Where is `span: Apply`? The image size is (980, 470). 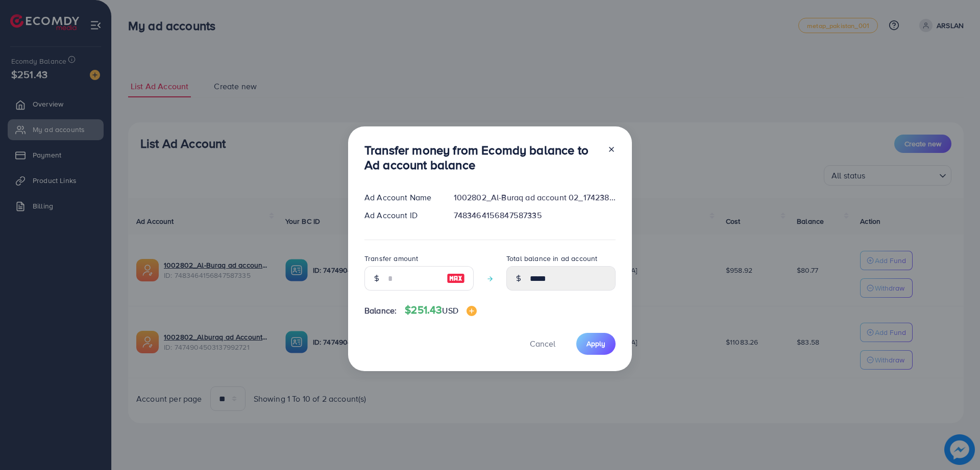 span: Apply is located at coordinates (596, 344).